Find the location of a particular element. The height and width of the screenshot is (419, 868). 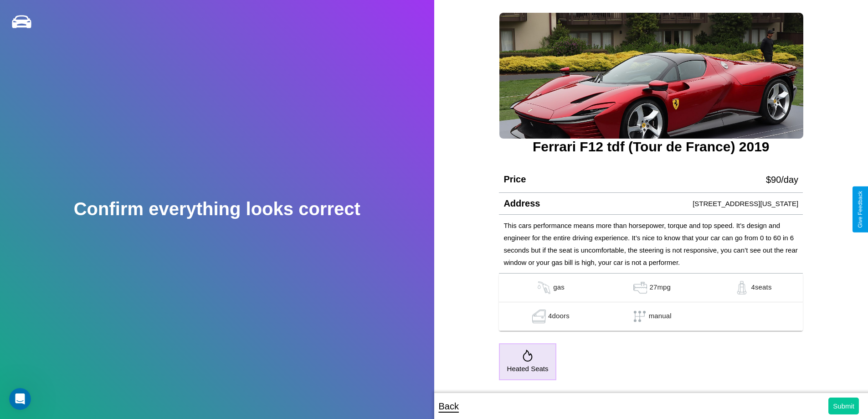

p: Back is located at coordinates (449, 406).